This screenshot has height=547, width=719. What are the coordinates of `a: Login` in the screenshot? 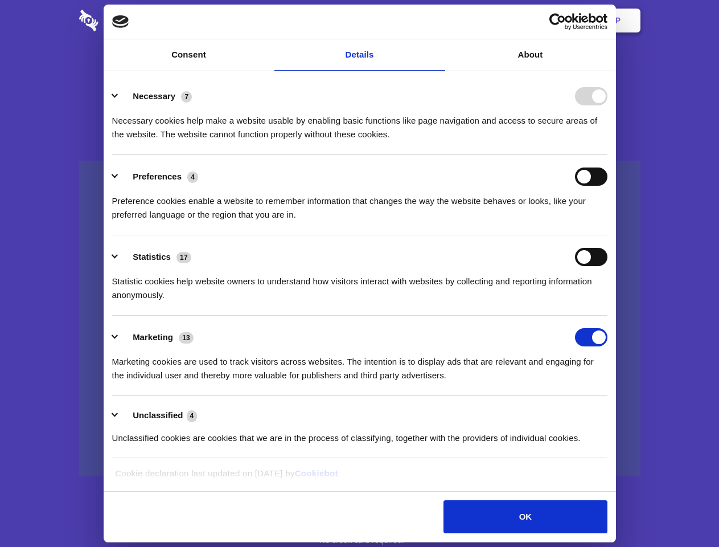 It's located at (541, 20).